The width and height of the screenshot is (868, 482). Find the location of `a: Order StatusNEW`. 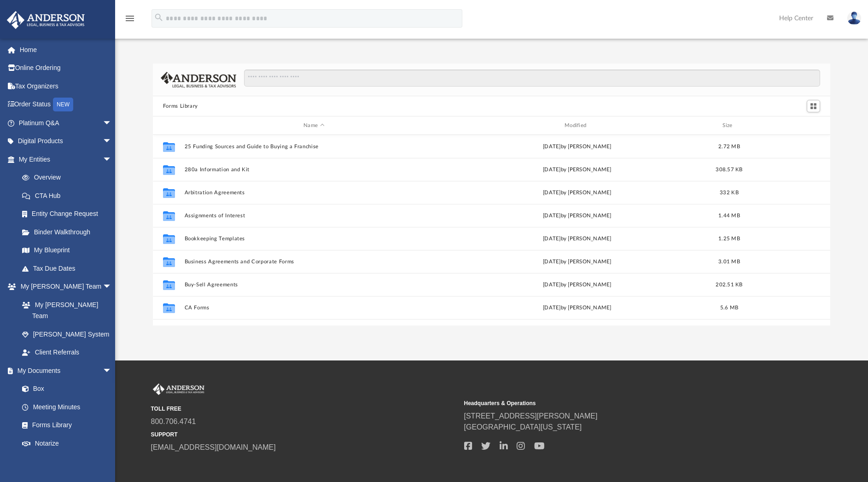

a: Order StatusNEW is located at coordinates (66, 104).